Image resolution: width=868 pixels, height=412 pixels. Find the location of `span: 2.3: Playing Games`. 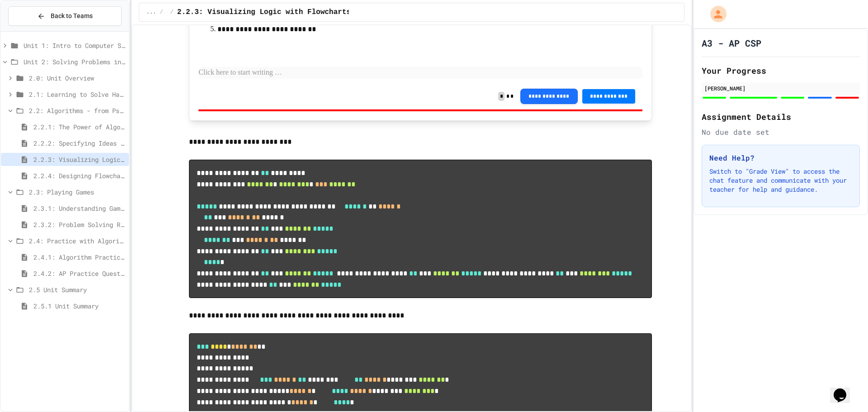

span: 2.3: Playing Games is located at coordinates (77, 192).